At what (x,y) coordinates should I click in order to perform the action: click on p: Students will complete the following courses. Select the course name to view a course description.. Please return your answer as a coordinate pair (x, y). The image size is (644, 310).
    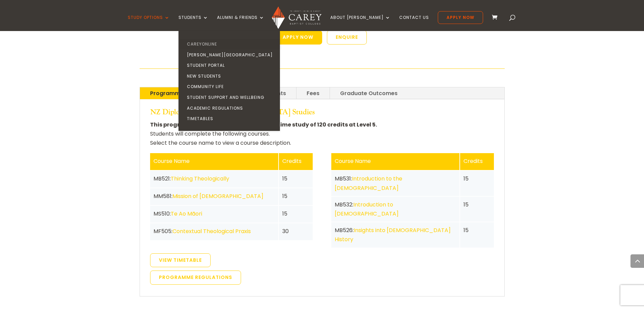
    Looking at the image, I should click on (322, 137).